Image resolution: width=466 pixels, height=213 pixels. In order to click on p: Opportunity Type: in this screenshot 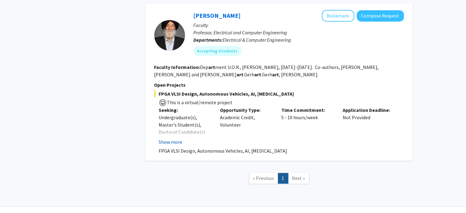, I will do `click(246, 110)`.